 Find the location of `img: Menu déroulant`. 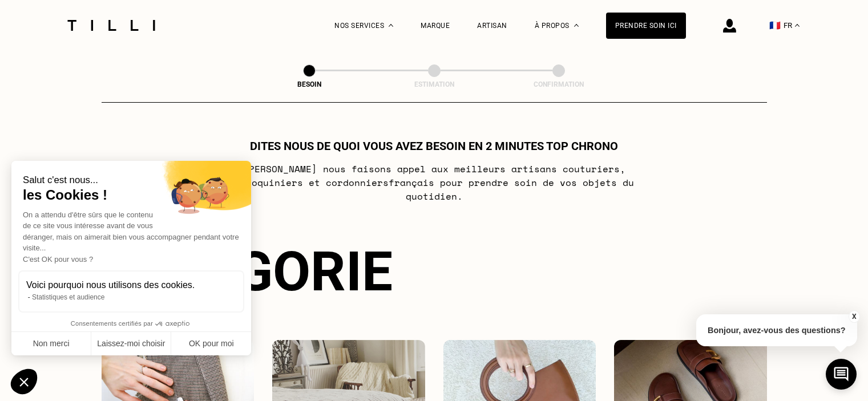

img: Menu déroulant is located at coordinates (391, 25).